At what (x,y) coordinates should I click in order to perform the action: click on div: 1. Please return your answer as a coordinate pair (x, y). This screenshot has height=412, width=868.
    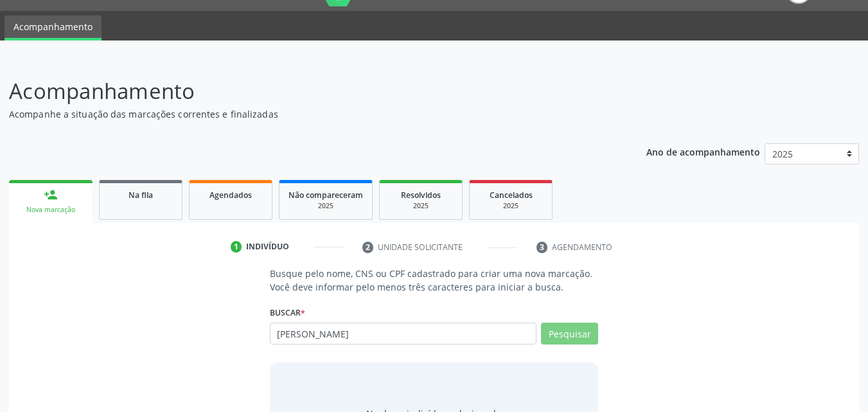
    Looking at the image, I should click on (237, 247).